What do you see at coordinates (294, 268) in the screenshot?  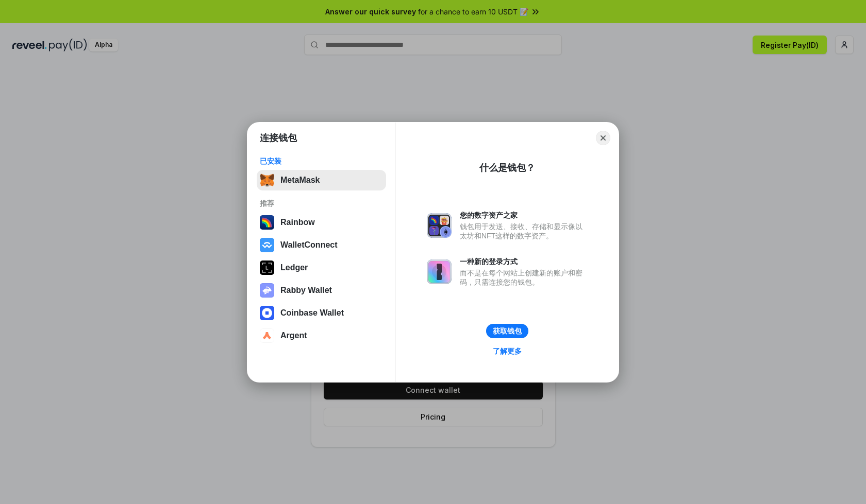 I see `div: Ledger` at bounding box center [294, 268].